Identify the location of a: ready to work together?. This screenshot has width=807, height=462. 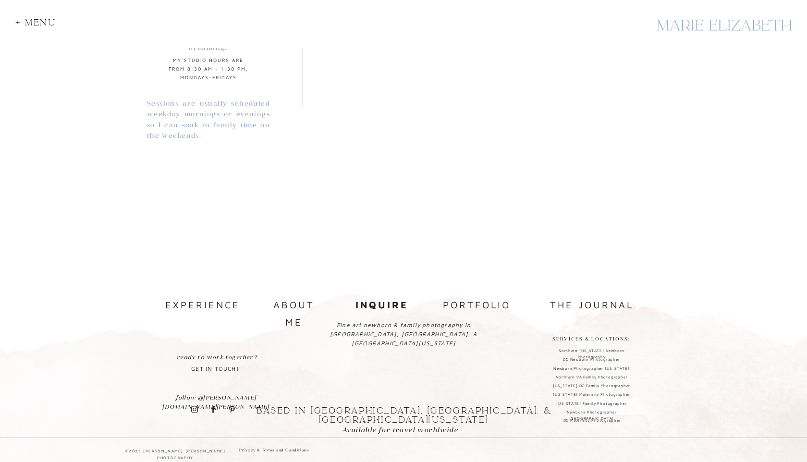
(217, 357).